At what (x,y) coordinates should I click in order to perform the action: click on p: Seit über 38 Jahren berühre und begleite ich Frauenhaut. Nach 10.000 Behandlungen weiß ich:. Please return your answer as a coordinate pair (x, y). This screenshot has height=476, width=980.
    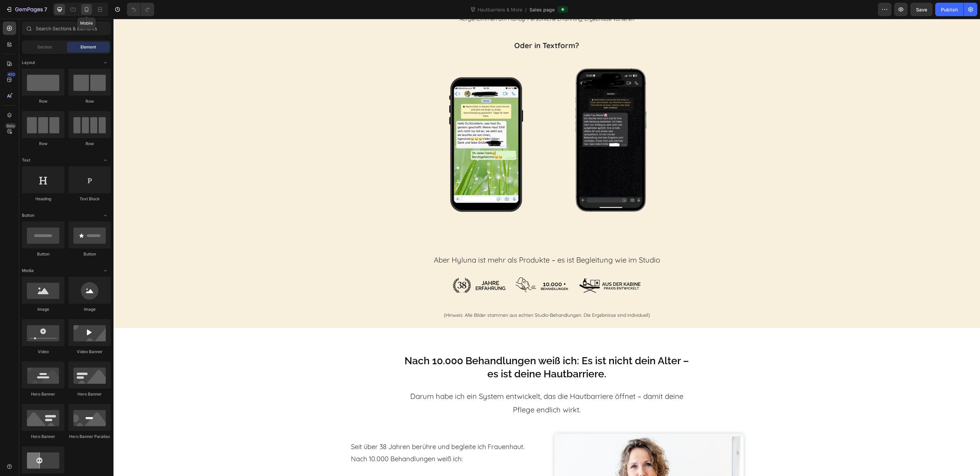
    Looking at the image, I should click on (331, 434).